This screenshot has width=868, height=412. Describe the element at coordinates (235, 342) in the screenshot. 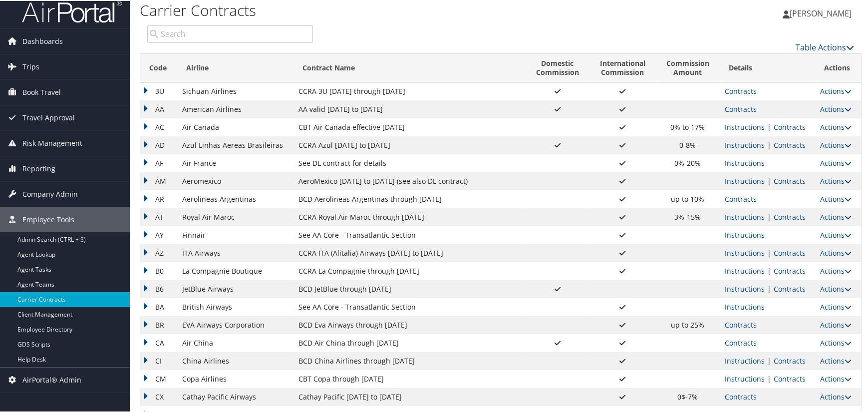

I see `td: Air China` at that location.